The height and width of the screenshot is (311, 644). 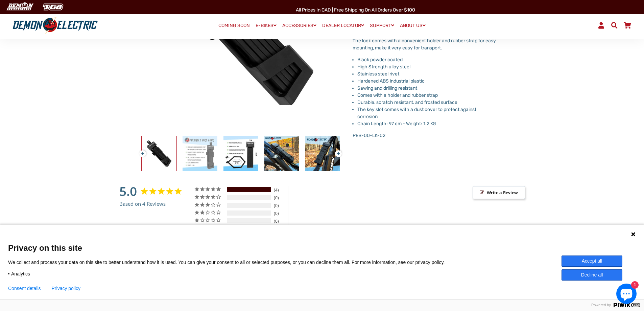 What do you see at coordinates (232, 263) in the screenshot?
I see `p: We collect and process your data on this site to better understand how it is used. You can give y...` at bounding box center [232, 263].